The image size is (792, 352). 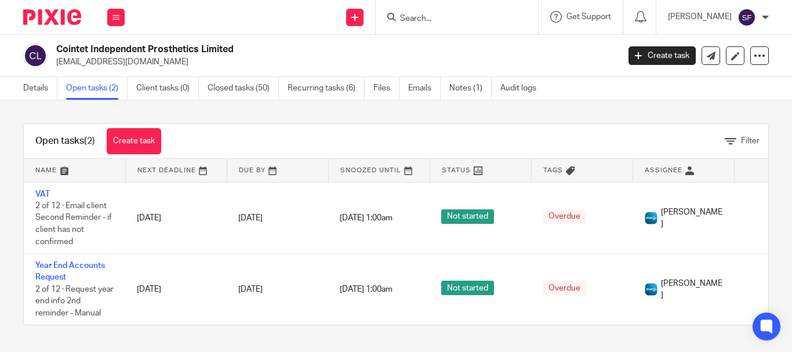 What do you see at coordinates (456, 170) in the screenshot?
I see `span: Status` at bounding box center [456, 170].